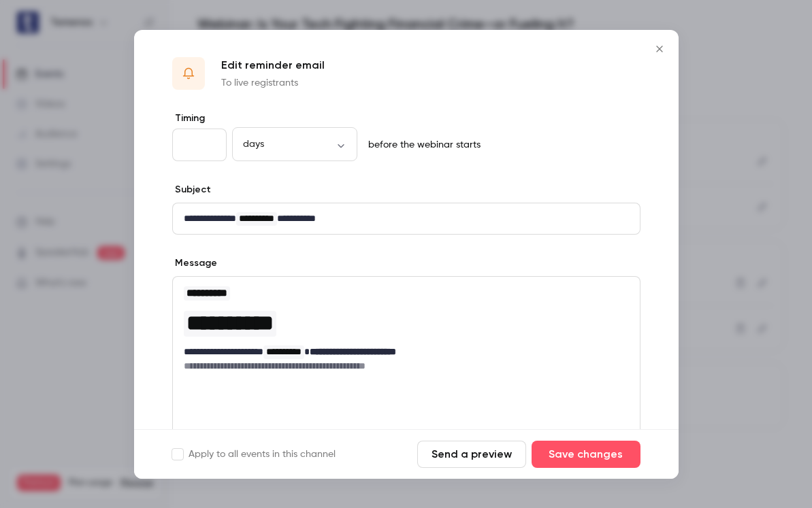 The height and width of the screenshot is (508, 812). I want to click on label: Apply to all events in this channel, so click(253, 455).